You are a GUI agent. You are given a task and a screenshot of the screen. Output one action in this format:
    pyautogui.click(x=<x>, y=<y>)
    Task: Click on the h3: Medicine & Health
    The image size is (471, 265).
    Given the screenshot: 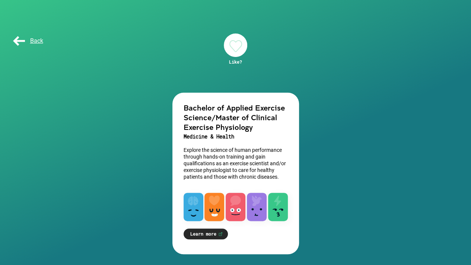 What is the action you would take?
    pyautogui.click(x=236, y=137)
    